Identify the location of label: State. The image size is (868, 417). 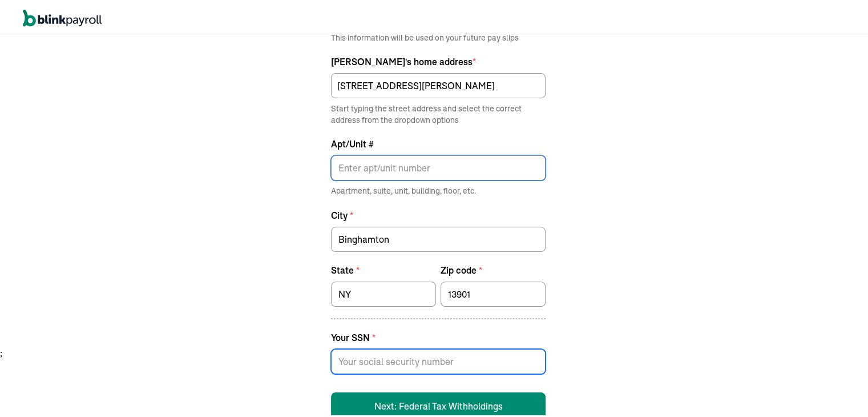
(383, 268).